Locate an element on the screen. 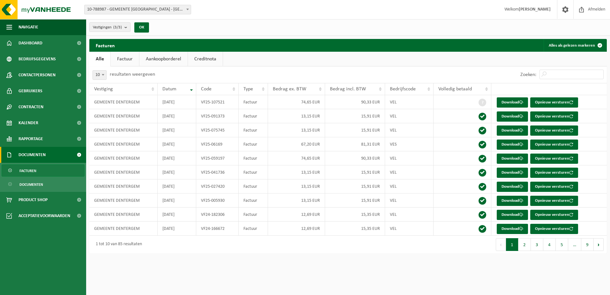  td: VF24-182306 is located at coordinates (217, 214).